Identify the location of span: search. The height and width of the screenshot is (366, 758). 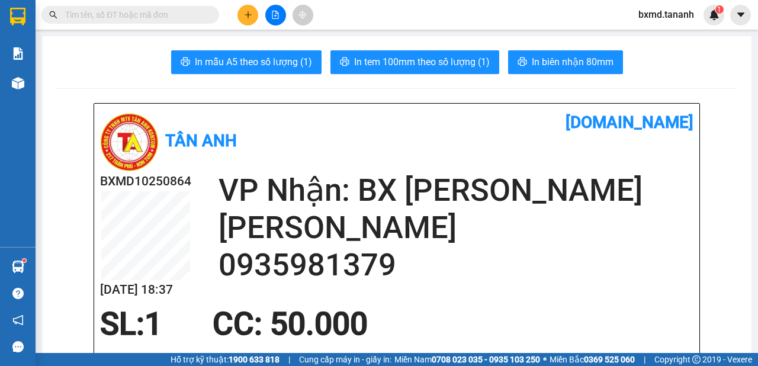
(53, 15).